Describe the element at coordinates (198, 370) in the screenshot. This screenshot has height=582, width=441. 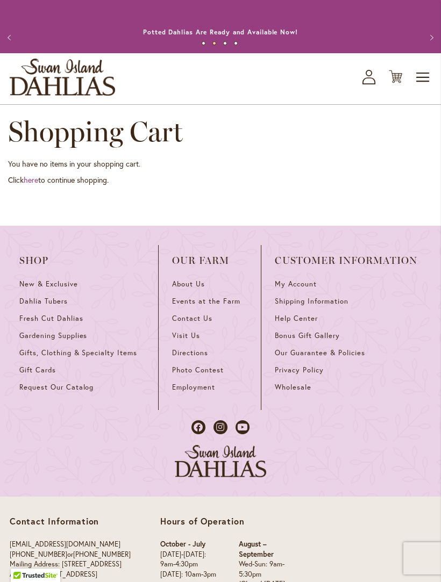
I see `span: Photo Contest` at that location.